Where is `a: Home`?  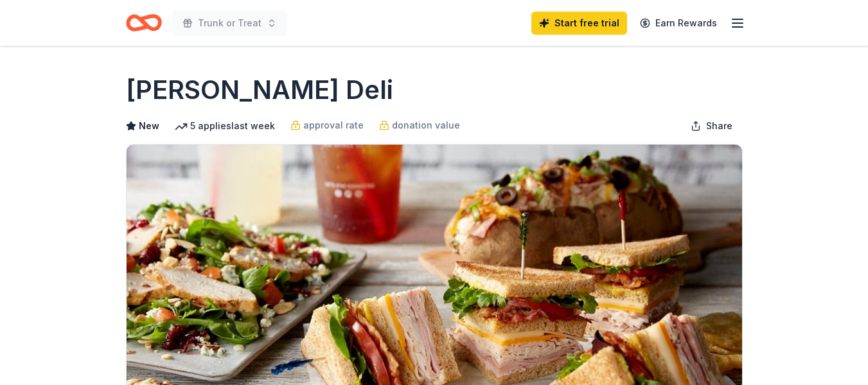 a: Home is located at coordinates (144, 23).